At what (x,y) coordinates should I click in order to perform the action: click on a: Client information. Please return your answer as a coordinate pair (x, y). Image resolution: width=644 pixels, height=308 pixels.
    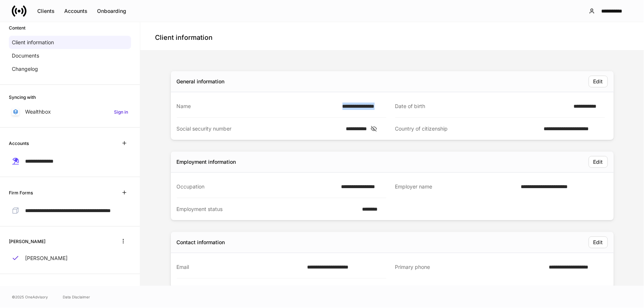
    Looking at the image, I should click on (70, 43).